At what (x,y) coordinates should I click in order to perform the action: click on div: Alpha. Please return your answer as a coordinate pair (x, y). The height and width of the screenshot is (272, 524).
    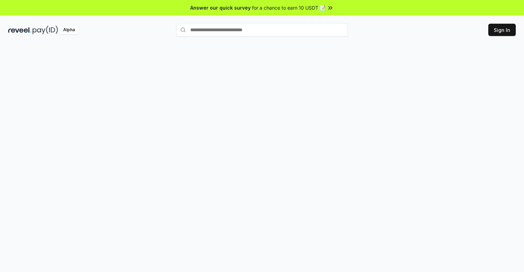
    Looking at the image, I should click on (69, 30).